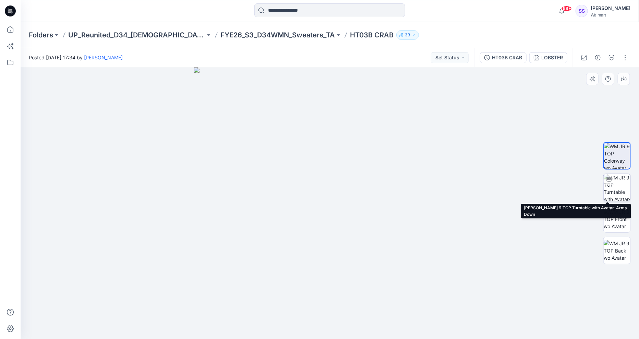 The image size is (639, 339). Describe the element at coordinates (552, 58) in the screenshot. I see `div: LOBSTER` at that location.